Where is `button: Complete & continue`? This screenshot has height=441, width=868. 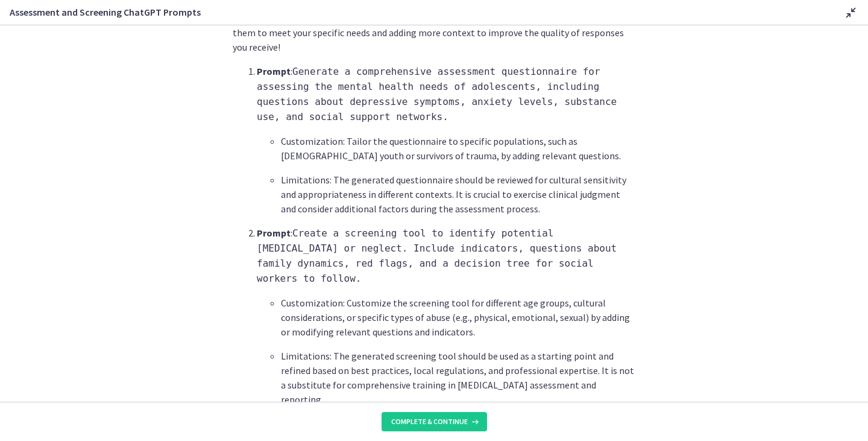
button: Complete & continue is located at coordinates (434, 422).